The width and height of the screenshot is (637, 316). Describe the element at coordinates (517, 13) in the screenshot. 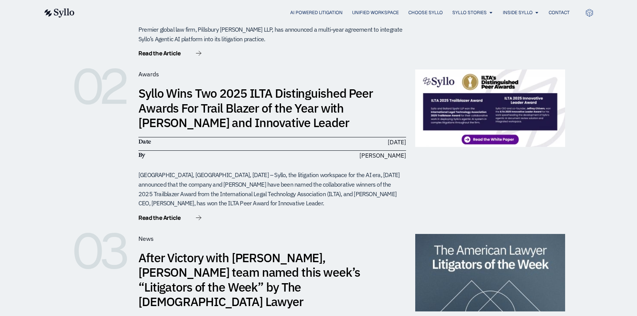

I see `span: Inside Syllo` at that location.